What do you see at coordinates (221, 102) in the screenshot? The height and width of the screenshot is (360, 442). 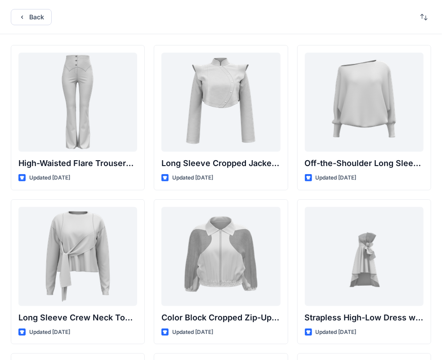 I see `a: Long Sleeve Cropped Jacket with Mandarin Collar and Shoulder Detail` at bounding box center [221, 102].